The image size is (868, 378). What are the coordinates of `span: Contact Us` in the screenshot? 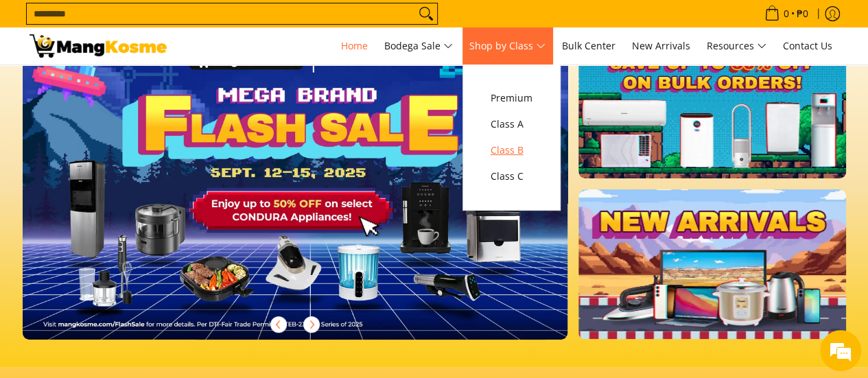 It's located at (808, 46).